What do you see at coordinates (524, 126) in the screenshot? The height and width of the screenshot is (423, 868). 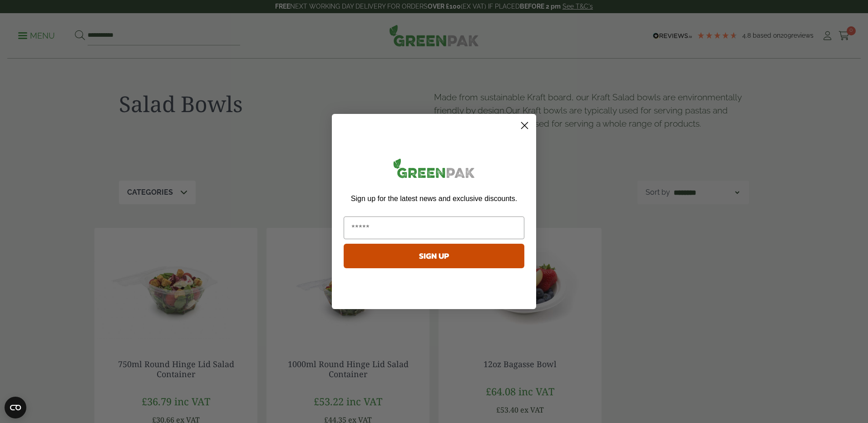 I see `button: Close dialog` at bounding box center [524, 126].